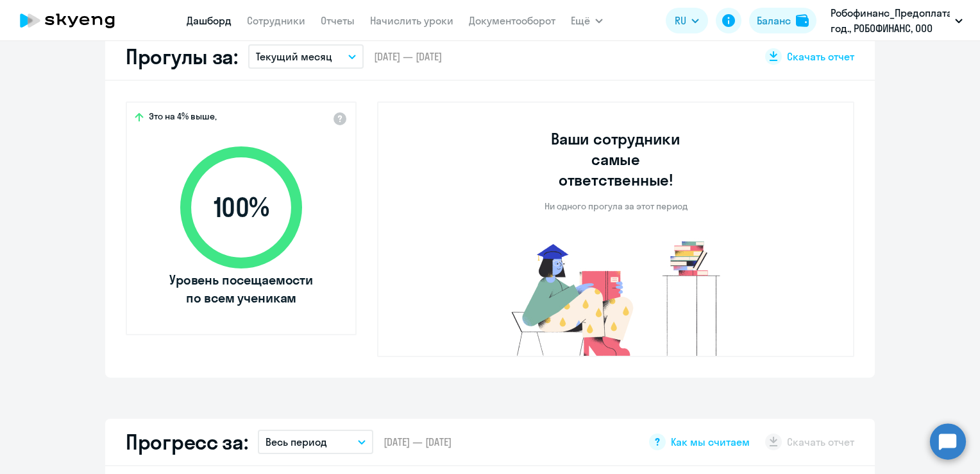 Image resolution: width=980 pixels, height=474 pixels. What do you see at coordinates (512, 21) in the screenshot?
I see `a: Документооборот` at bounding box center [512, 21].